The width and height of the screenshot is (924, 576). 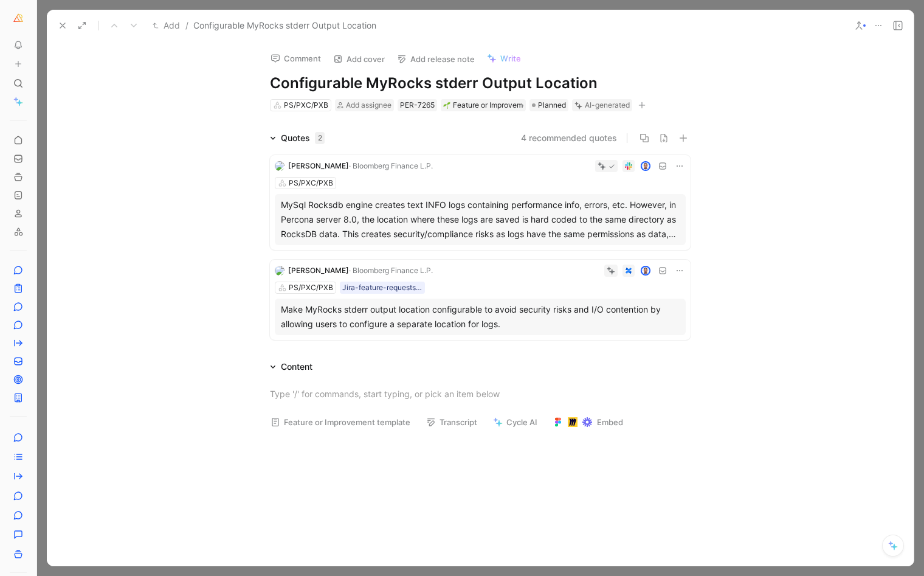 What do you see at coordinates (549, 105) in the screenshot?
I see `div: Planned` at bounding box center [549, 105].